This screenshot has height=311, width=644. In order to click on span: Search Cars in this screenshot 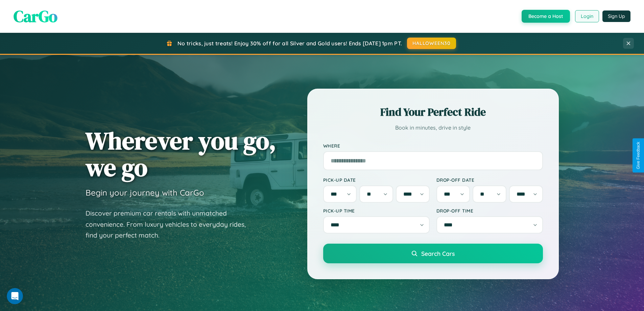, I will do `click(438, 253)`.